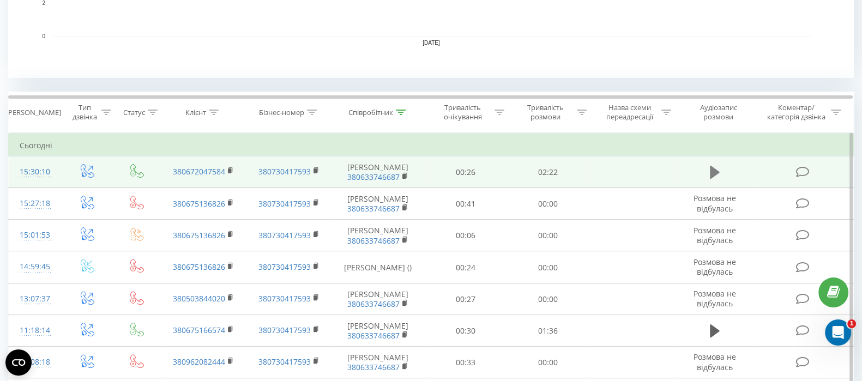 This screenshot has height=381, width=862. Describe the element at coordinates (36, 145) in the screenshot. I see `font: Сьогодні` at that location.